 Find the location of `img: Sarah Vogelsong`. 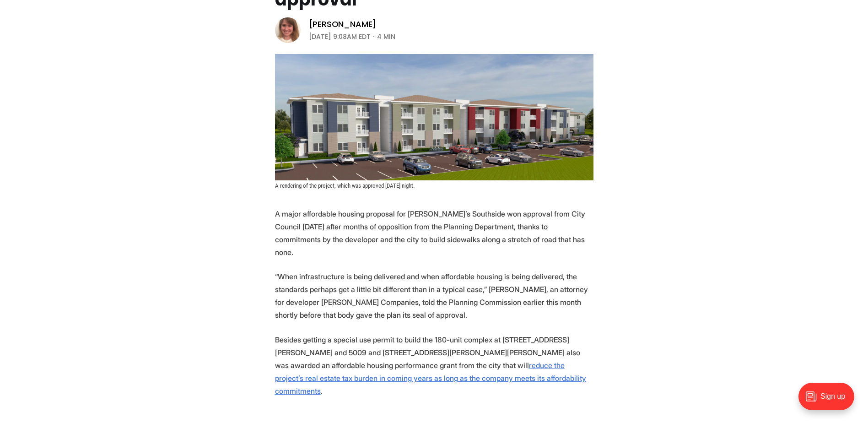

img: Sarah Vogelsong is located at coordinates (288, 30).